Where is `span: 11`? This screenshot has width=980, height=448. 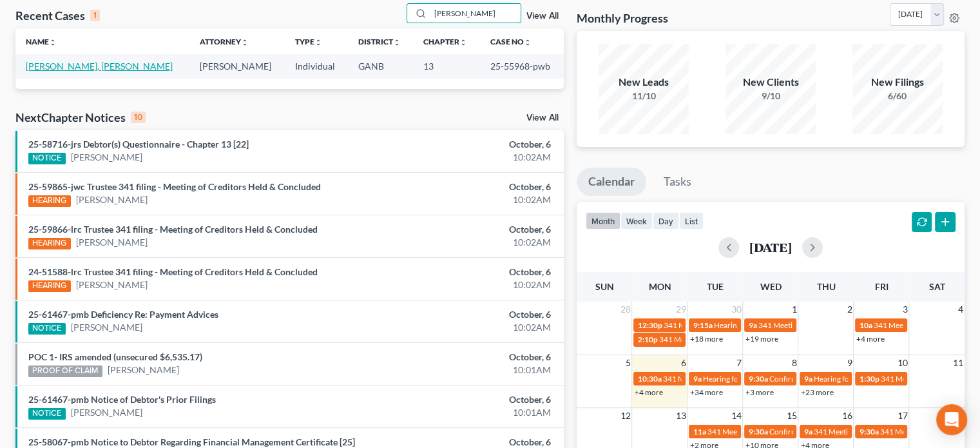
span: 11 is located at coordinates (958, 363).